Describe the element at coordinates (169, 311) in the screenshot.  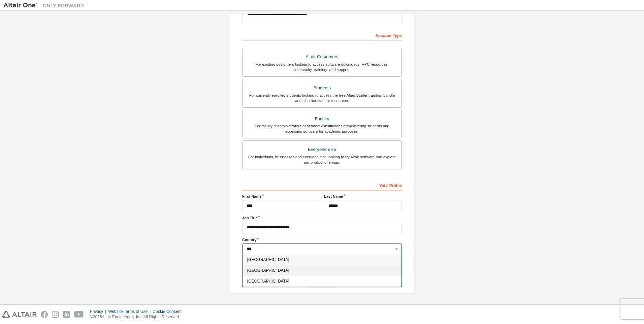
I see `div: Cookie Consent` at that location.